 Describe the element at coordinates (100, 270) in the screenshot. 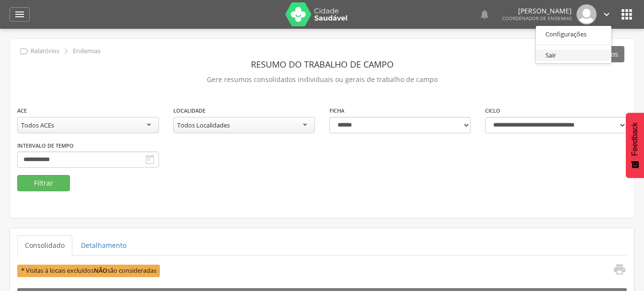

I see `b: NÃO` at that location.